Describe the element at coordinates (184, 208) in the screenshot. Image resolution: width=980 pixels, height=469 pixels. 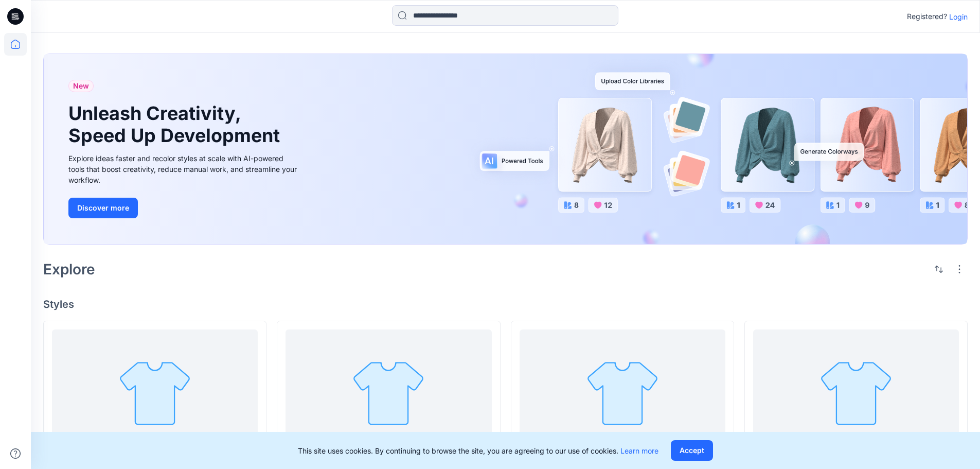
I see `a: Discover more` at that location.